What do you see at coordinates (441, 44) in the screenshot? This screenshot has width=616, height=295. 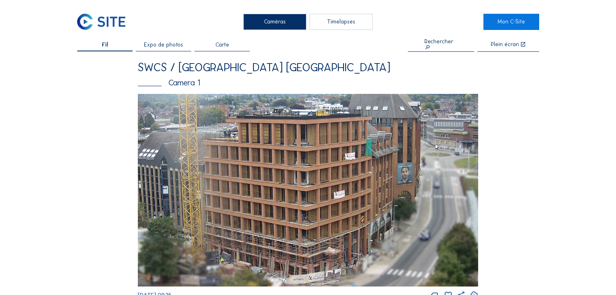 I see `div: Rechercher` at bounding box center [441, 44].